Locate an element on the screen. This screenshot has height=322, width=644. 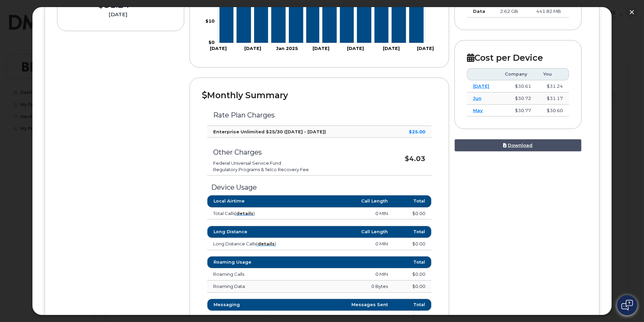
h3: Rate Plan Charges is located at coordinates (320, 115).